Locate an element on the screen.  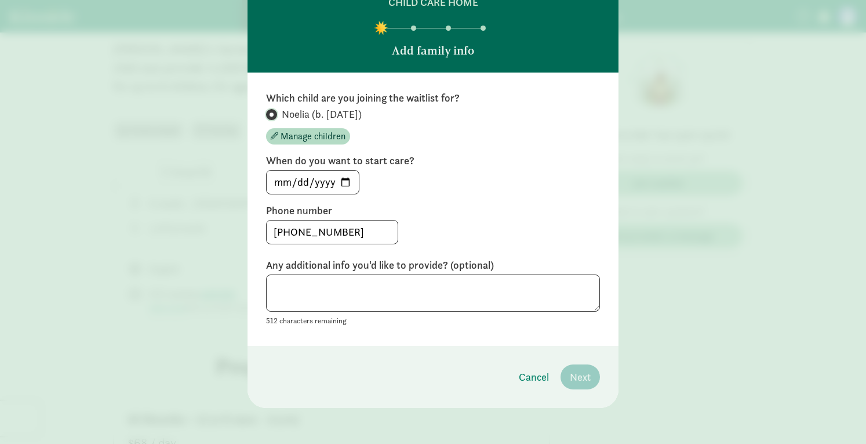
label: Which child are you joining the waitlist for? is located at coordinates (433, 98).